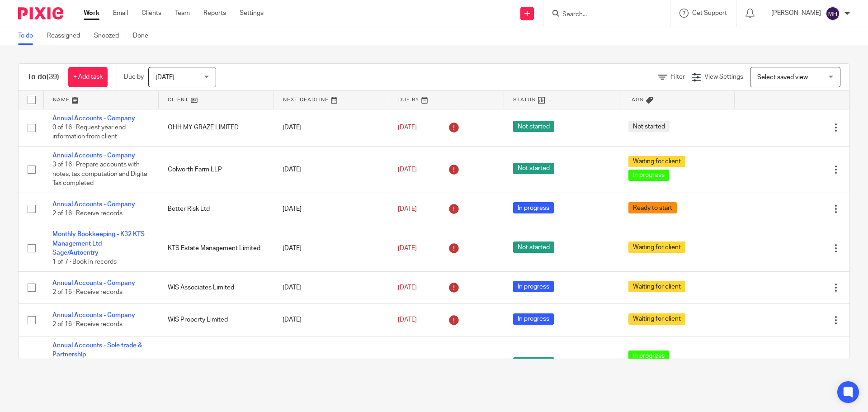  Describe the element at coordinates (99, 243) in the screenshot. I see `a: Monthly Bookkeeping - K32 KTS Management Ltd - Sage/Autoentry` at that location.